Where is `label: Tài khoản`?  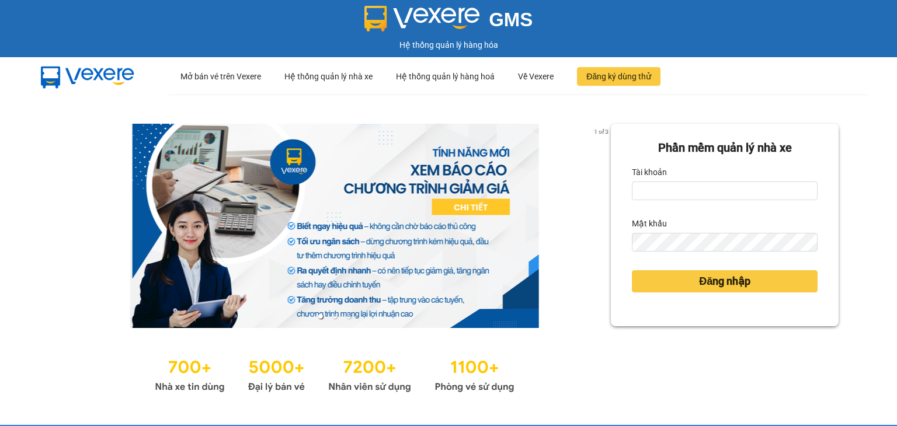 label: Tài khoản is located at coordinates (649, 172).